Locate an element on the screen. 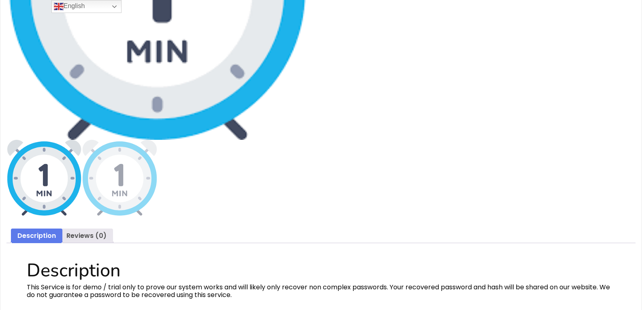  h2: Description is located at coordinates (321, 271).